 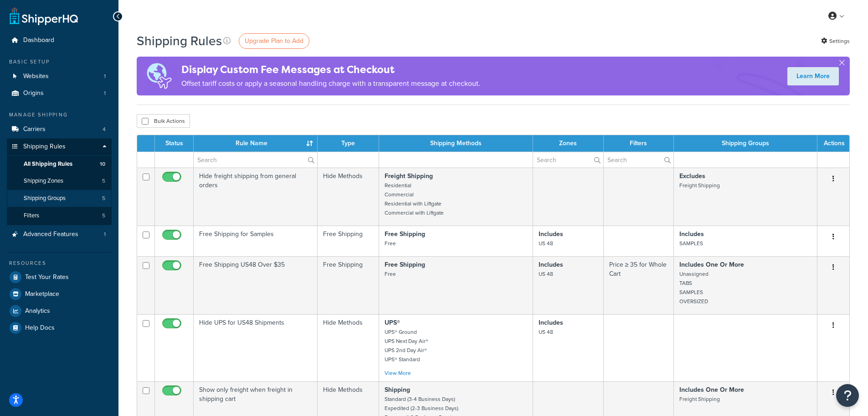 What do you see at coordinates (60, 215) in the screenshot?
I see `li: Filters` at bounding box center [60, 215].